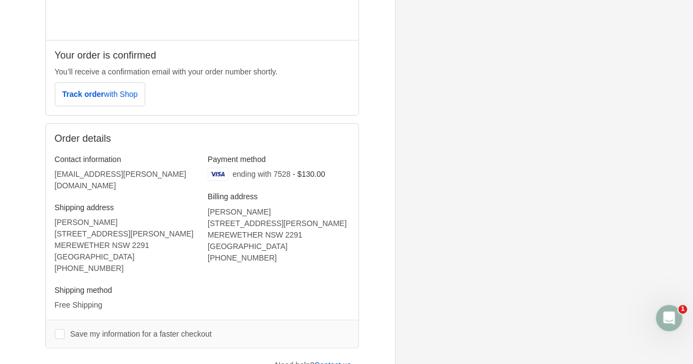  Describe the element at coordinates (202, 139) in the screenshot. I see `h2: Order details` at that location.